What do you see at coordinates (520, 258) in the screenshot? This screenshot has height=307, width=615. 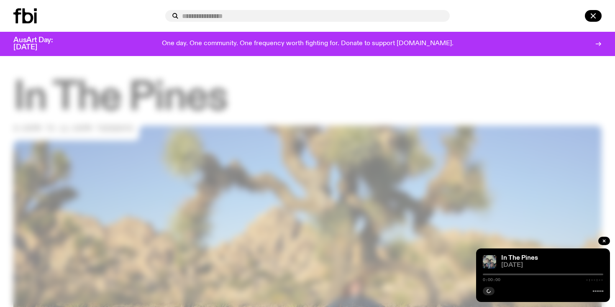 I see `a: In The Pines` at bounding box center [520, 258].